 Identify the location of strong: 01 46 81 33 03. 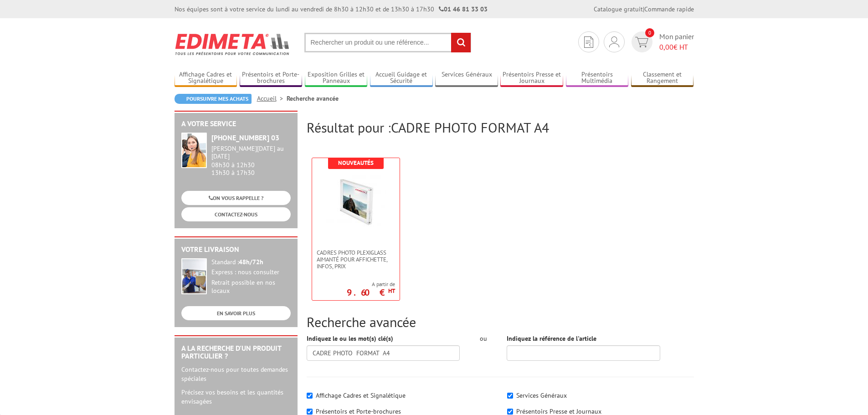
(463, 9).